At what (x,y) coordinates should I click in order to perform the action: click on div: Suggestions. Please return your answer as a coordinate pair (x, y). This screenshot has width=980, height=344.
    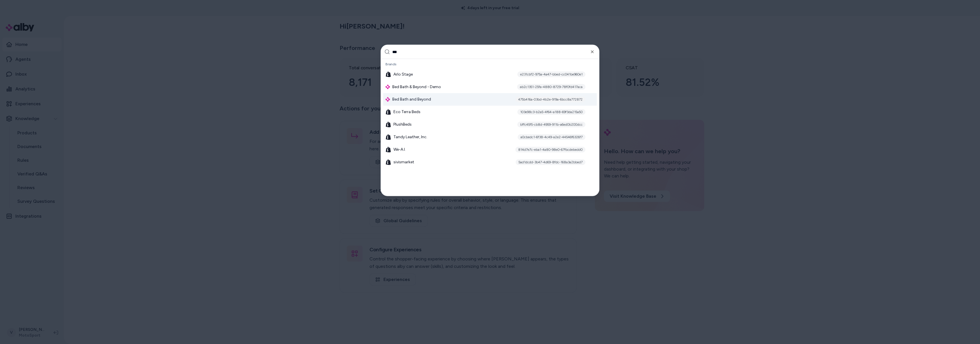
    Looking at the image, I should click on (490, 127).